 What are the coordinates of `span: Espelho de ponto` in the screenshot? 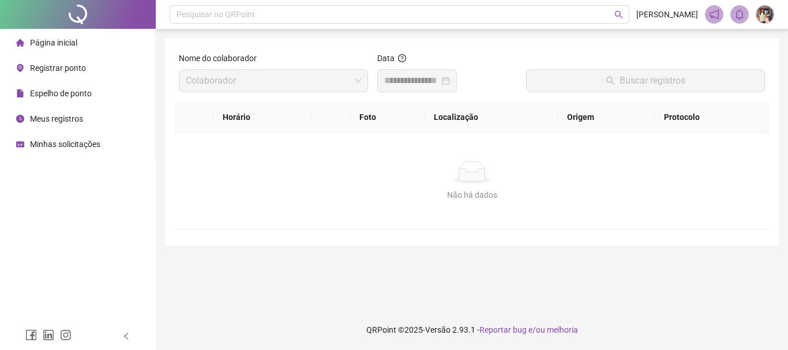 It's located at (61, 93).